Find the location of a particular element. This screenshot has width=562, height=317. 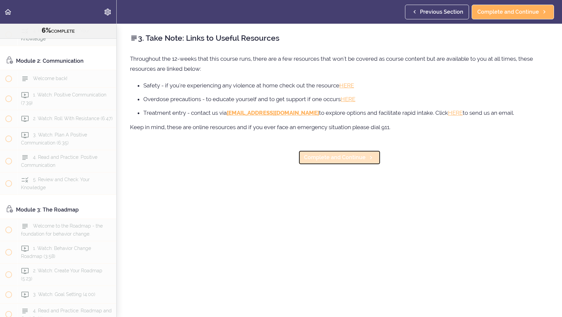

li: Overdose precautions - to educate yourself and to get support if one occurs is located at coordinates (346, 99).